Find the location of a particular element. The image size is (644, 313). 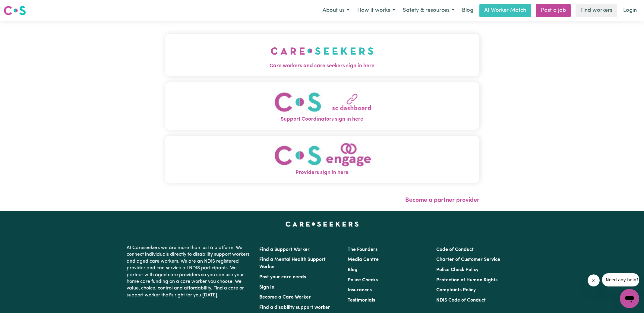

a: The Founders is located at coordinates (362, 250).